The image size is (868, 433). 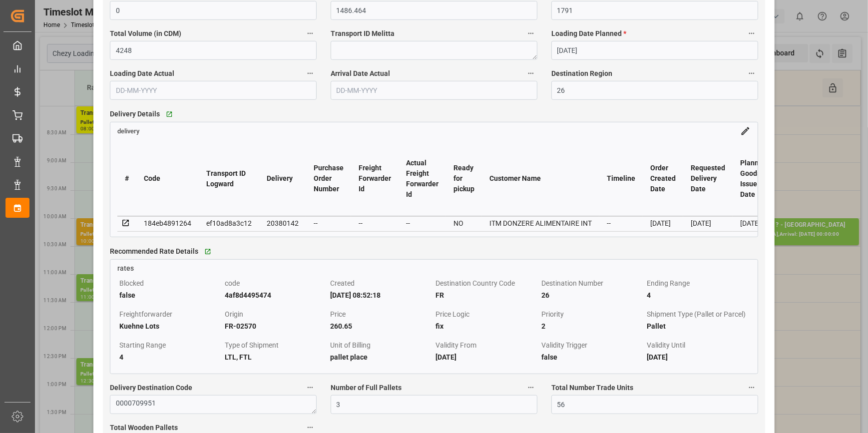 What do you see at coordinates (751, 73) in the screenshot?
I see `button: Destination Region` at bounding box center [751, 73].